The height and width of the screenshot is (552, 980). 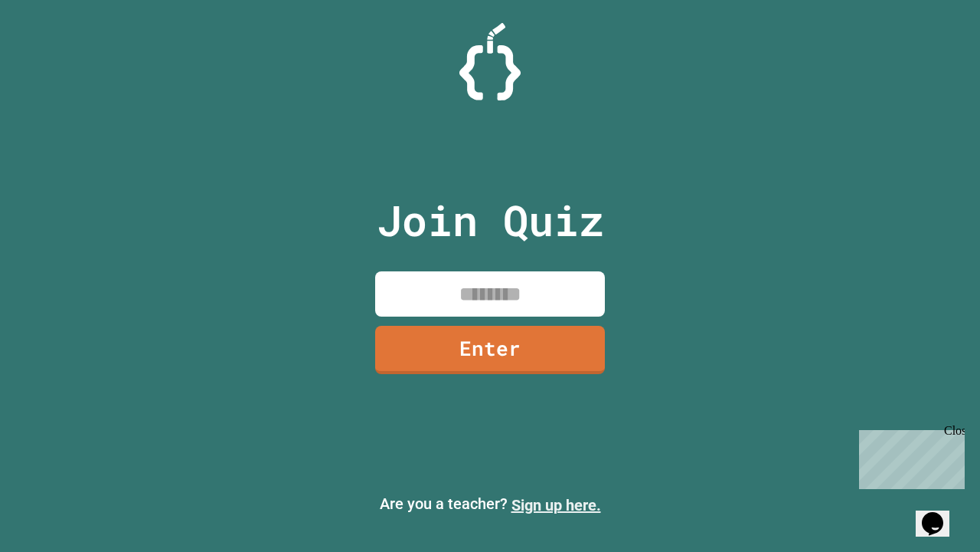 What do you see at coordinates (490, 220) in the screenshot?
I see `p: Join Quiz` at bounding box center [490, 220].